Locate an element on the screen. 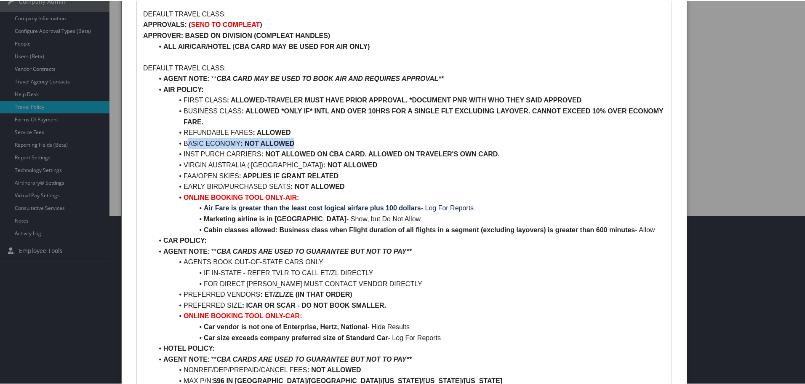 The width and height of the screenshot is (805, 384). strong: Cabin classes allowed: Business class when Flight duration of all flights in a segment (excluding... is located at coordinates (419, 229).